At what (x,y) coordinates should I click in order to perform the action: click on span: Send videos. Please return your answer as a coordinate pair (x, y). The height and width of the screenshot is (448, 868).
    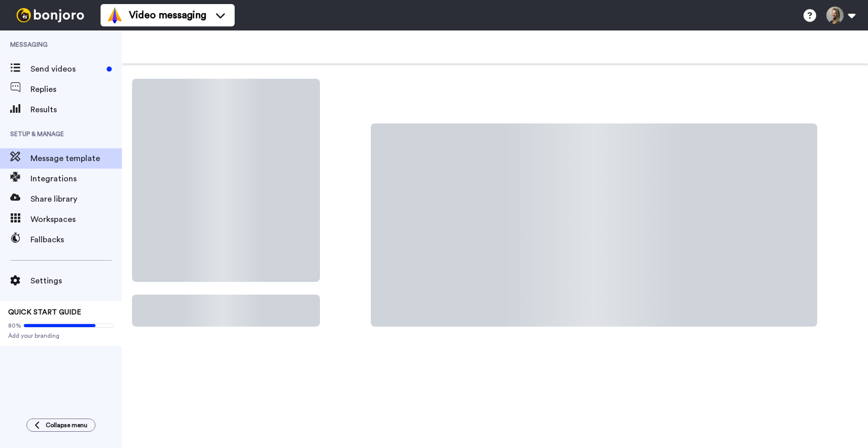
    Looking at the image, I should click on (66, 69).